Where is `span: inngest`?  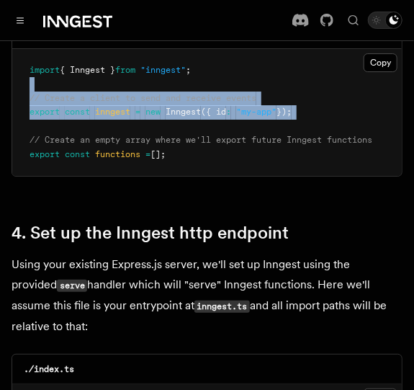
span: inngest is located at coordinates (112, 112).